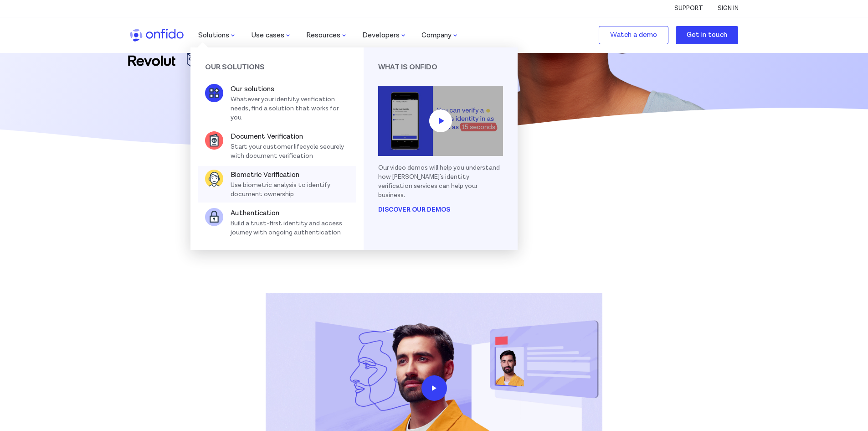 The image size is (868, 431). Describe the element at coordinates (157, 35) in the screenshot. I see `img: Onfido logo home page` at that location.